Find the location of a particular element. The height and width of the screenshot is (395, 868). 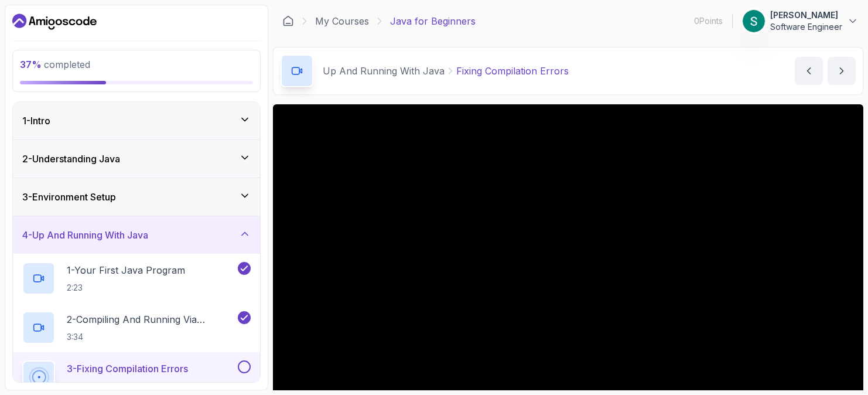

p: Fixing Compilation Errors is located at coordinates (512, 71).